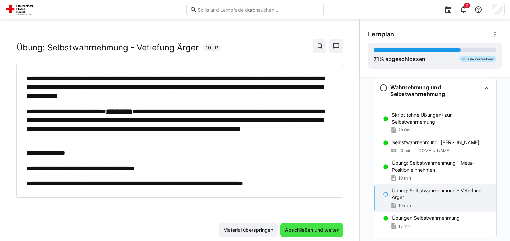 Image resolution: width=510 pixels, height=241 pixels. Describe the element at coordinates (436, 91) in the screenshot. I see `h3: Wahrnehmung und Selbstwahrnehmung` at that location.